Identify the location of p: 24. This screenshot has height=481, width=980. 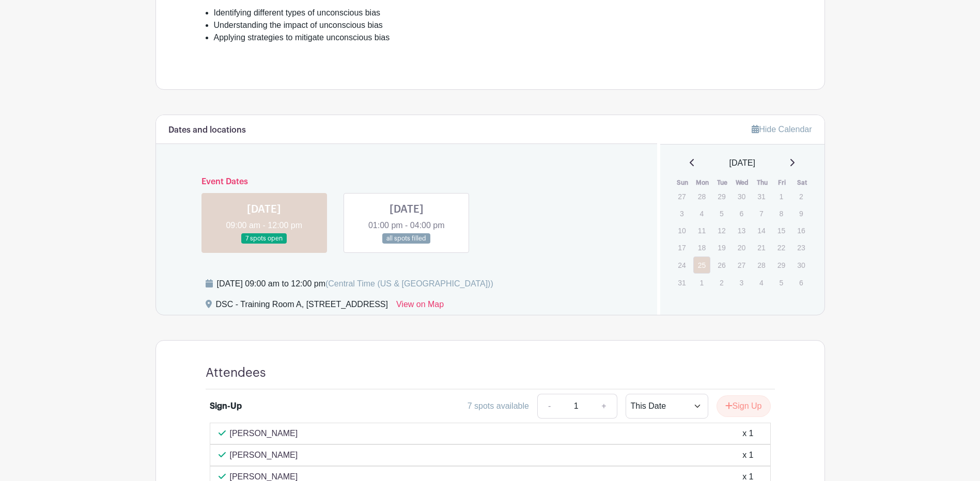
(682, 265).